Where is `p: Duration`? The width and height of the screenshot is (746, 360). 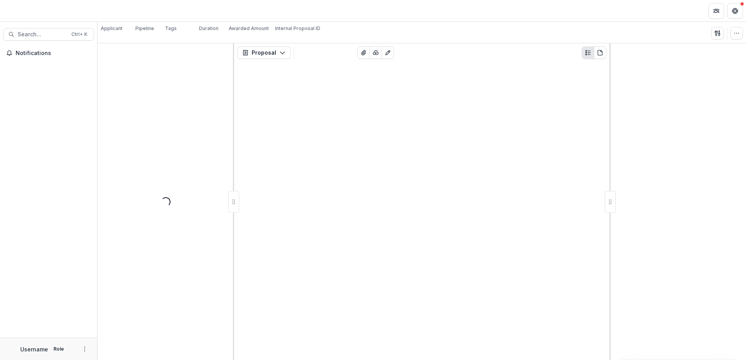
p: Duration is located at coordinates (209, 28).